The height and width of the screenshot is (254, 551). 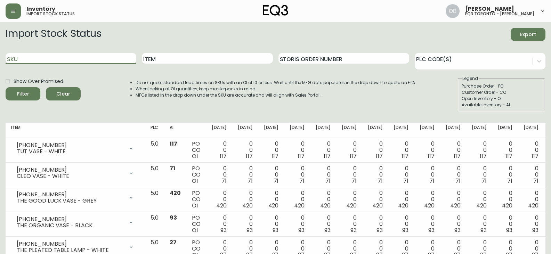 What do you see at coordinates (70, 250) in the screenshot?
I see `div: THE PLEATED TABLE LAMP - WHITE` at bounding box center [70, 250].